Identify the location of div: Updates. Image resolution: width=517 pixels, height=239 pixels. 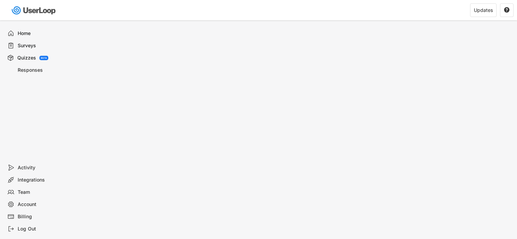
(483, 10).